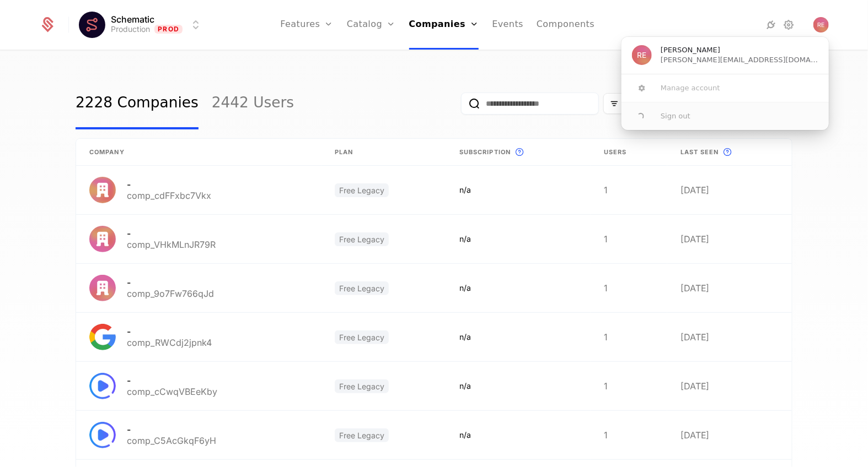 This screenshot has width=868, height=467. Describe the element at coordinates (771, 25) in the screenshot. I see `a: Integrations` at that location.